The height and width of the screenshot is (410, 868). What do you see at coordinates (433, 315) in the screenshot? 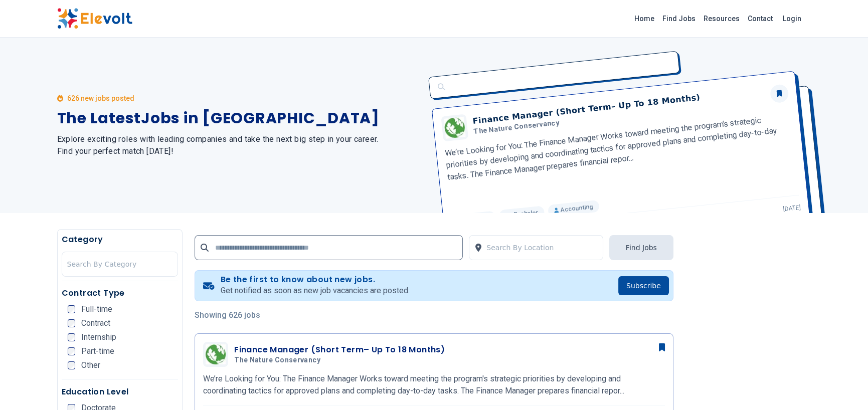
I see `p: Showing 626 jobs` at bounding box center [433, 315].